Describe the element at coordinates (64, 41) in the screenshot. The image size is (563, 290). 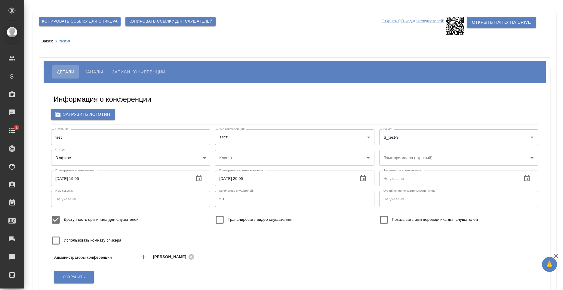
I see `a: S_test-9` at that location.